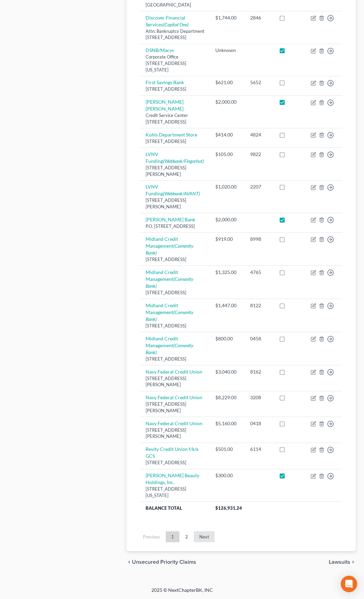 This screenshot has width=364, height=599. What do you see at coordinates (227, 423) in the screenshot?
I see `div: $5,160.00` at bounding box center [227, 423].